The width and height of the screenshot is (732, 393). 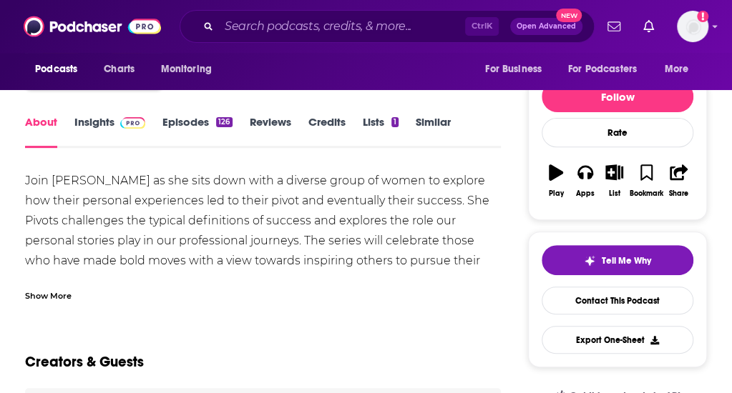 I want to click on span: For Podcasters, so click(x=602, y=69).